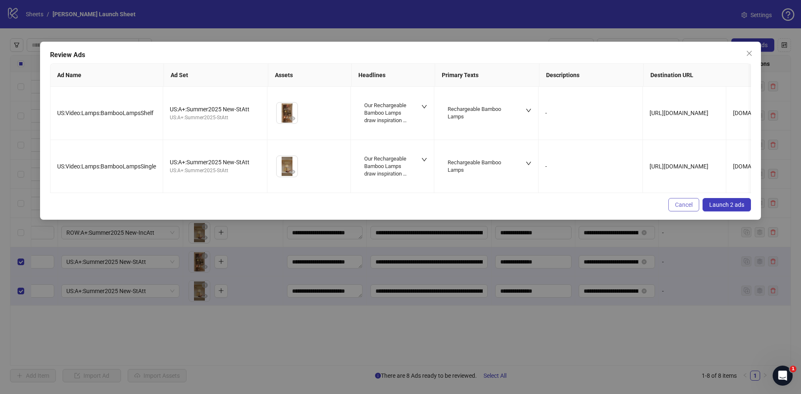 The image size is (801, 394). I want to click on span: 1, so click(793, 369).